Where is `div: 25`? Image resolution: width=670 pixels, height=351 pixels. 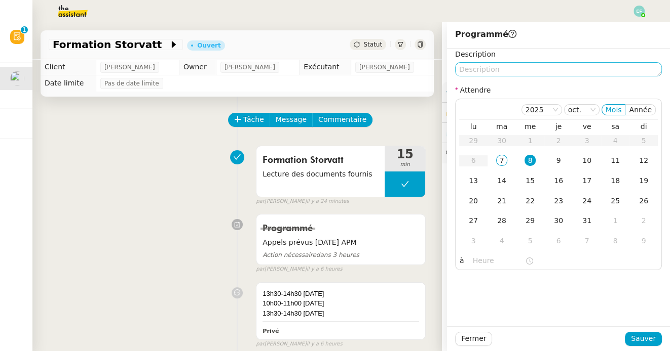 div: 25 is located at coordinates (615, 201).